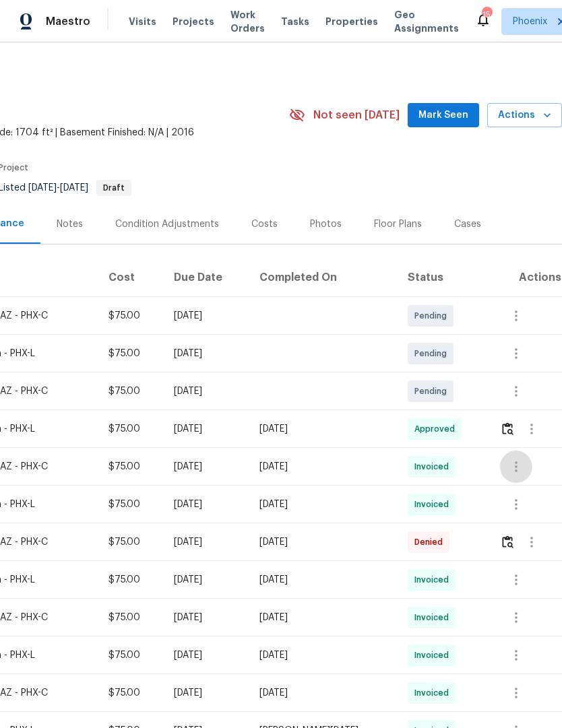  Describe the element at coordinates (247, 22) in the screenshot. I see `span: Work Orders` at that location.